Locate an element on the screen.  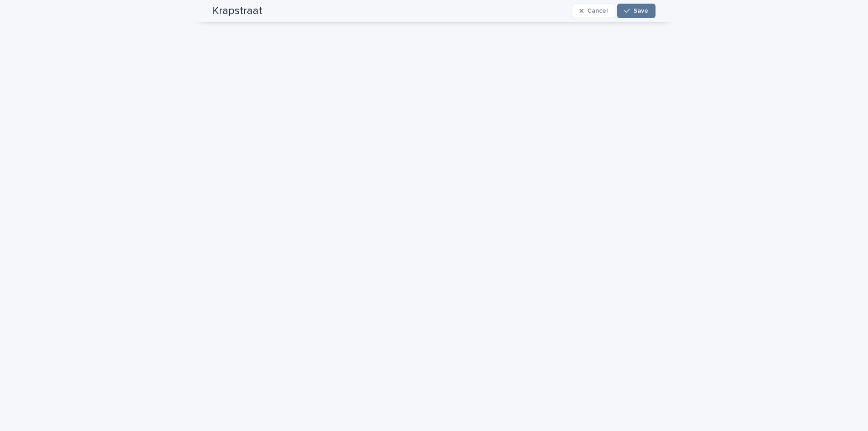
h2: Krapstraat is located at coordinates (237, 11).